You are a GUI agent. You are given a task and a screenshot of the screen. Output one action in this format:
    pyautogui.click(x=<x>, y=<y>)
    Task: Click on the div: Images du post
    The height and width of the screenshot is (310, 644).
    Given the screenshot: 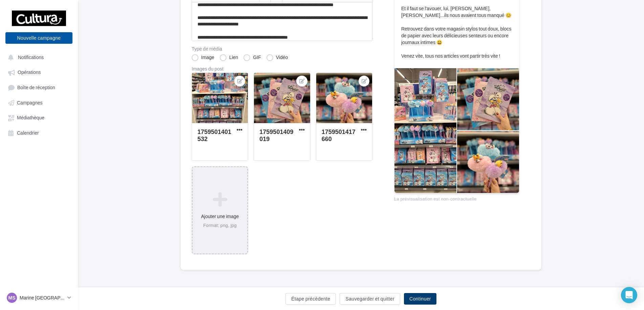 What is the action you would take?
    pyautogui.click(x=282, y=69)
    